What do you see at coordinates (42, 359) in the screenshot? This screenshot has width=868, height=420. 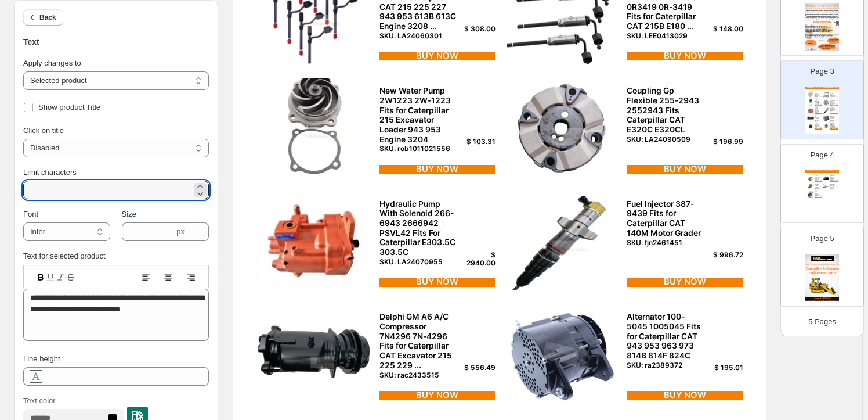 I see `span: Line height` at bounding box center [42, 359].